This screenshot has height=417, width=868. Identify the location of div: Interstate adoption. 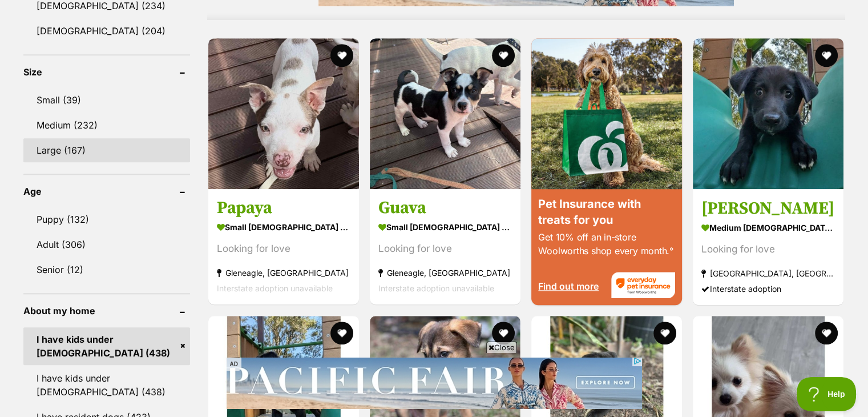
(768, 288).